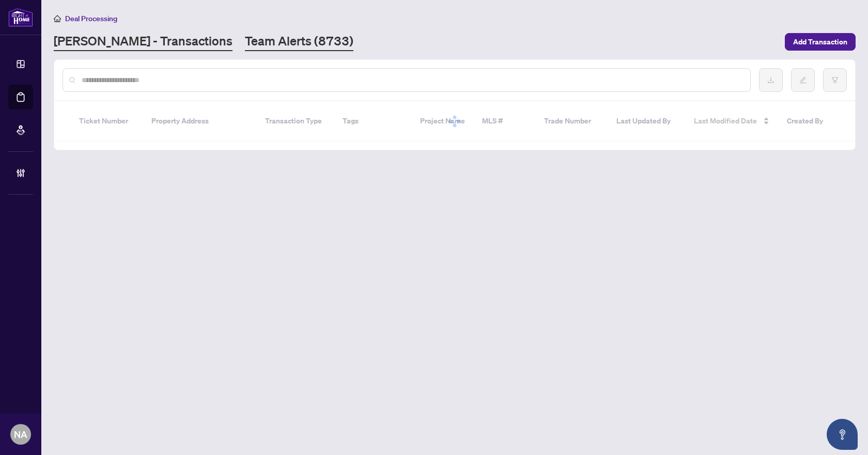 Image resolution: width=868 pixels, height=455 pixels. I want to click on a: Team Alerts (8733), so click(299, 42).